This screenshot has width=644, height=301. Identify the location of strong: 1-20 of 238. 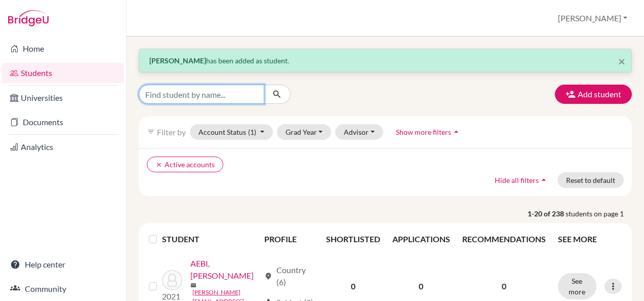
(546, 213).